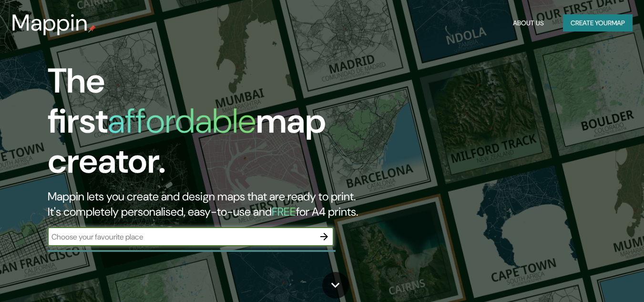 This screenshot has height=302, width=644. What do you see at coordinates (284, 211) in the screenshot?
I see `h5: FREE` at bounding box center [284, 211].